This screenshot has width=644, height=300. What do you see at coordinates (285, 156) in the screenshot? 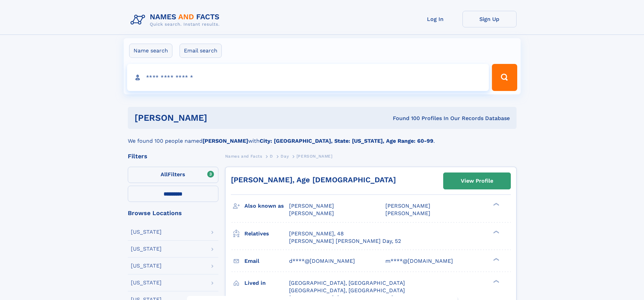
I see `span: Day` at bounding box center [285, 156].